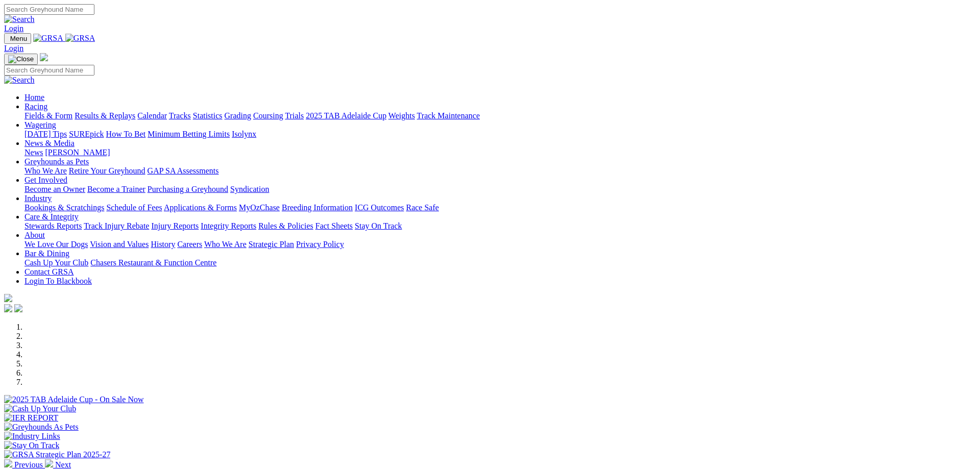 This screenshot has height=469, width=980. I want to click on img: IER REPORT, so click(31, 418).